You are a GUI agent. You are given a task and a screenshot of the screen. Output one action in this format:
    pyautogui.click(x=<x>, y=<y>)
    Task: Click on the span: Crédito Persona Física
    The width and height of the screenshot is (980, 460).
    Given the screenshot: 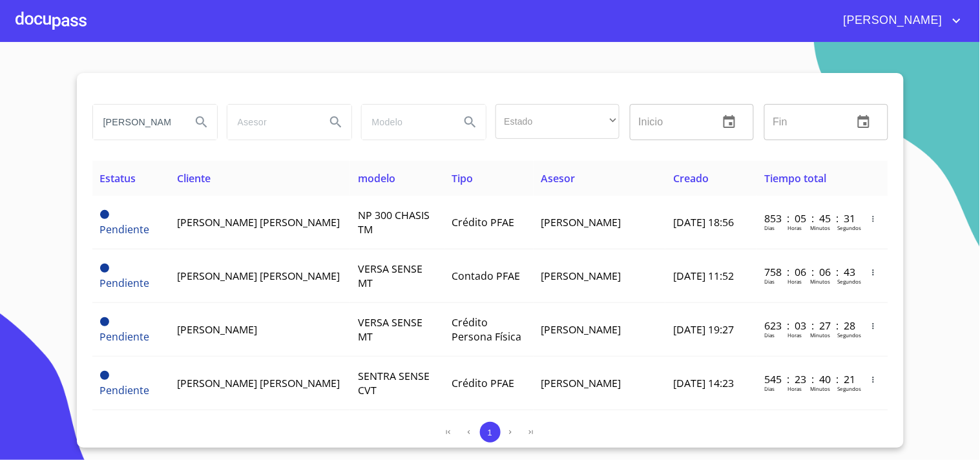 What is the action you would take?
    pyautogui.click(x=487, y=329)
    